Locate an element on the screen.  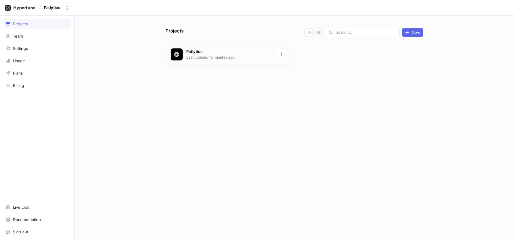
a: Plans is located at coordinates (37, 73).